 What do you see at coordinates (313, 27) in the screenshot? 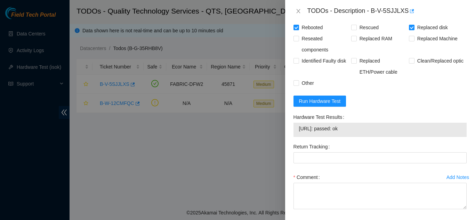
I see `span: Rebooted` at bounding box center [313, 27].